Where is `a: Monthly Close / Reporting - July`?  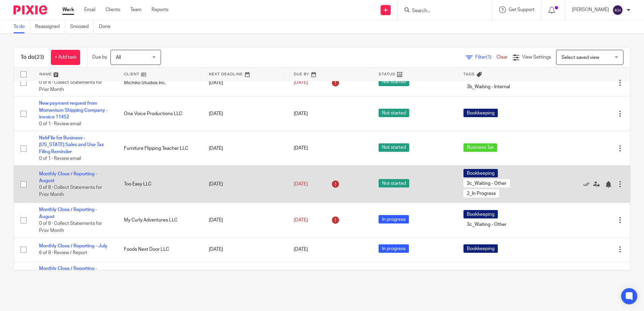
a: Monthly Close / Reporting - July is located at coordinates (73, 246).